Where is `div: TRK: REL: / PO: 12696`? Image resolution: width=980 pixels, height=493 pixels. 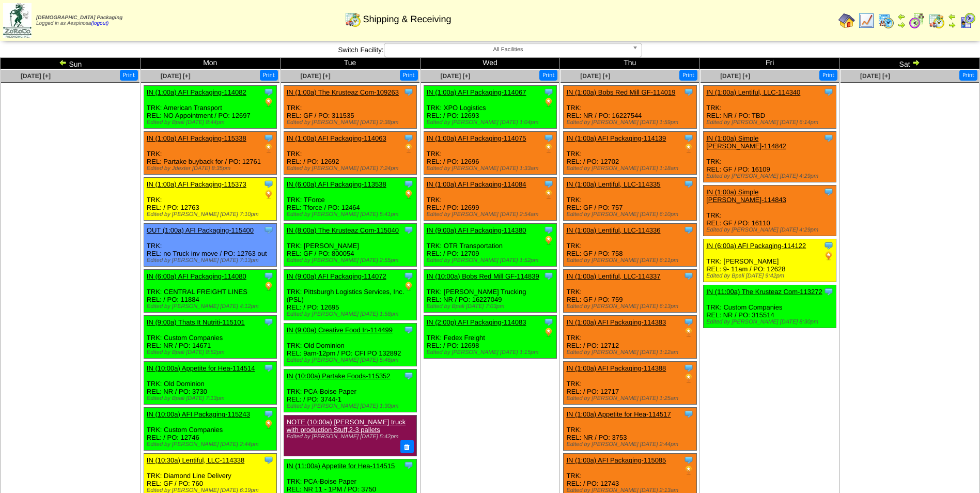 div: TRK: REL: / PO: 12696 is located at coordinates (490, 153).